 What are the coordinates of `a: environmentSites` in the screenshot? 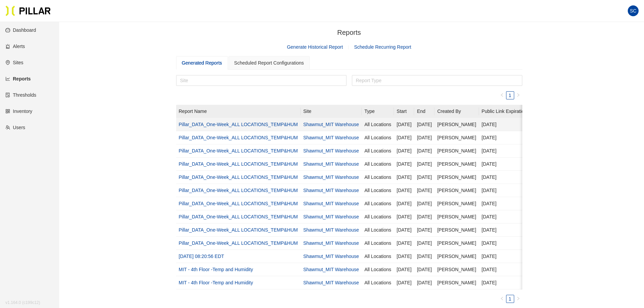 It's located at (14, 62).